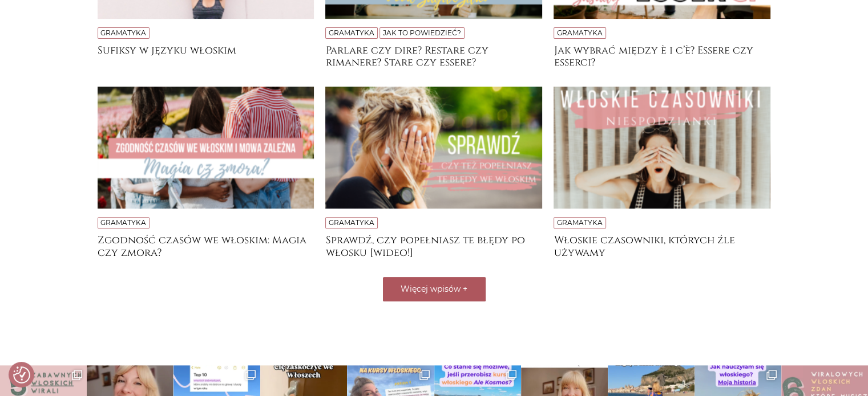 The image size is (868, 396). I want to click on span: Więcej wpisów, so click(430, 289).